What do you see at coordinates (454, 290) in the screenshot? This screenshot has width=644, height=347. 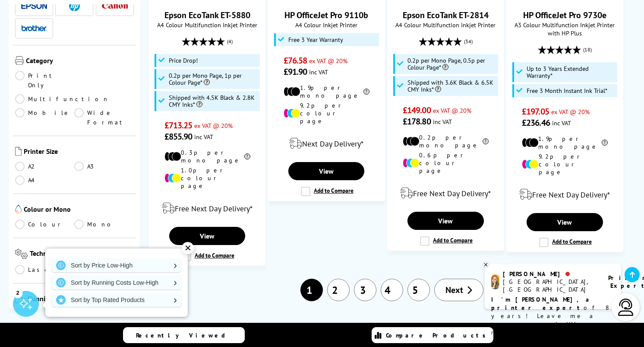 I see `span: Next` at bounding box center [454, 290].